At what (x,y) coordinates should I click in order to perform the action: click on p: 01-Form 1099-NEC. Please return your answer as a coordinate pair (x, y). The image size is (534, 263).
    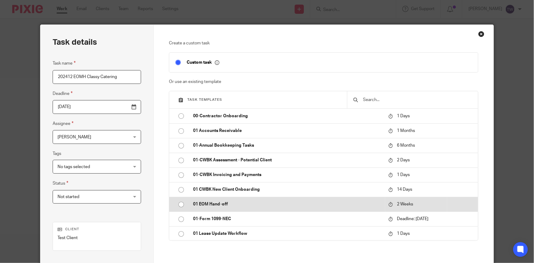
    Looking at the image, I should click on (288, 219).